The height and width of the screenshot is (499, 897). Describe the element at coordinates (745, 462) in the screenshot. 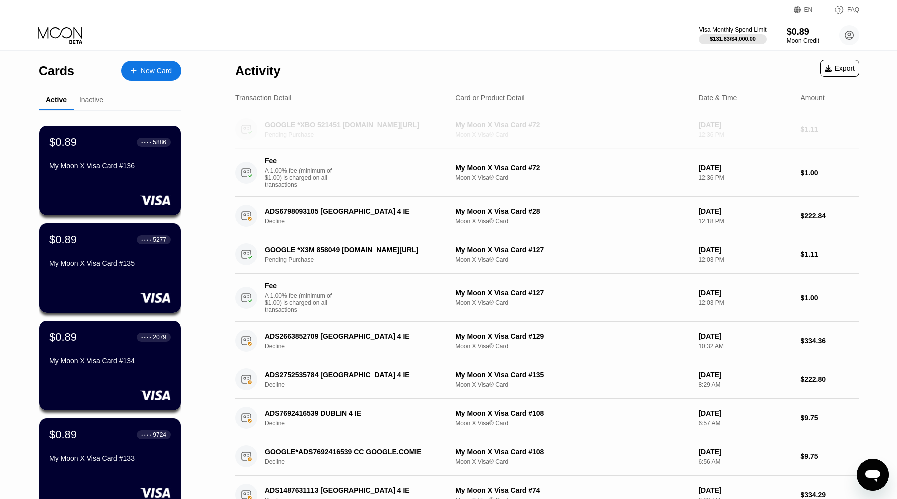

I see `div: 6:56 AM` at that location.